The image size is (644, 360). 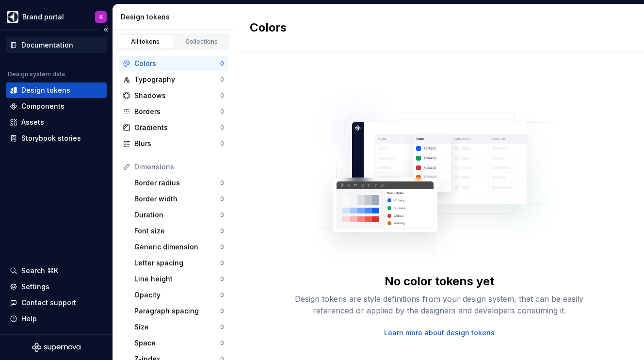 I want to click on div: Assets, so click(x=32, y=123).